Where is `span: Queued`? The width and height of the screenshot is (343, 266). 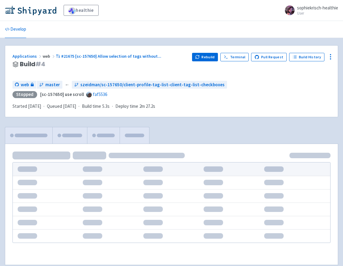
span: Queued is located at coordinates (61, 106).